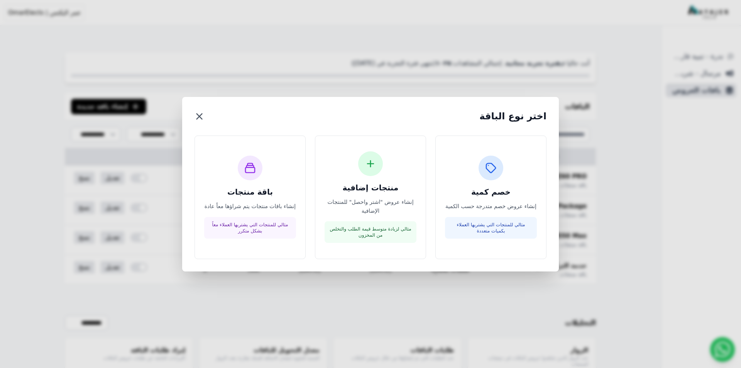  What do you see at coordinates (491, 206) in the screenshot?
I see `p: إنشاء عروض خصم متدرجة حسب الكمية` at bounding box center [491, 206].